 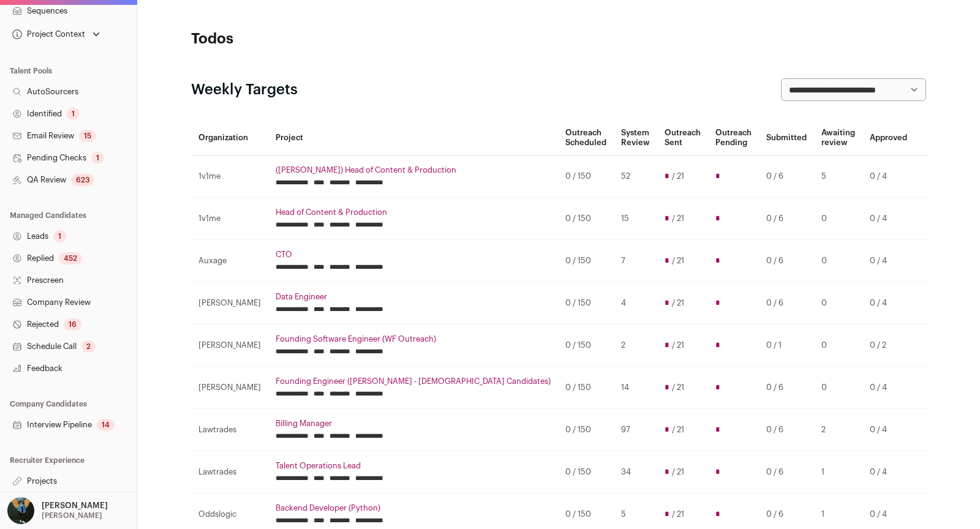 I want to click on th: Outreach Scheduled, so click(x=585, y=137).